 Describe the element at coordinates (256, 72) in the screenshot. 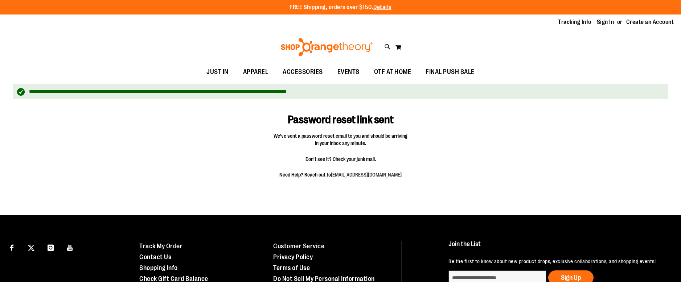

I see `a: APPAREL` at that location.